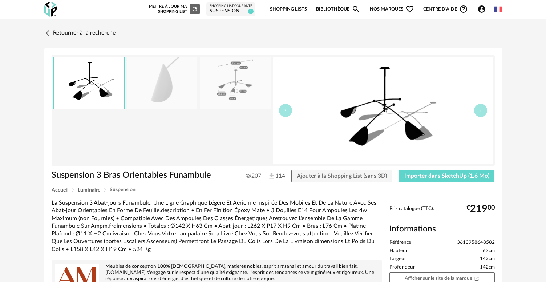  Describe the element at coordinates (442, 212) in the screenshot. I see `div: Prix catalogue (TTC):` at that location.